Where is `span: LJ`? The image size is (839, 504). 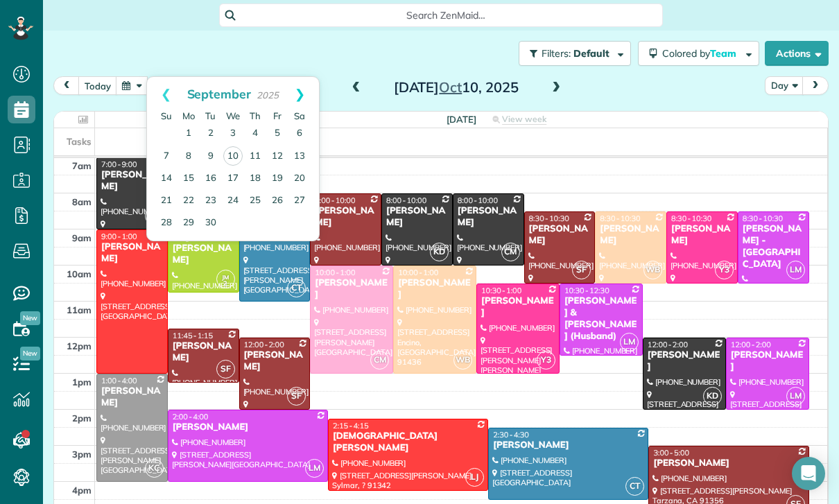
span: LJ is located at coordinates (475, 477).